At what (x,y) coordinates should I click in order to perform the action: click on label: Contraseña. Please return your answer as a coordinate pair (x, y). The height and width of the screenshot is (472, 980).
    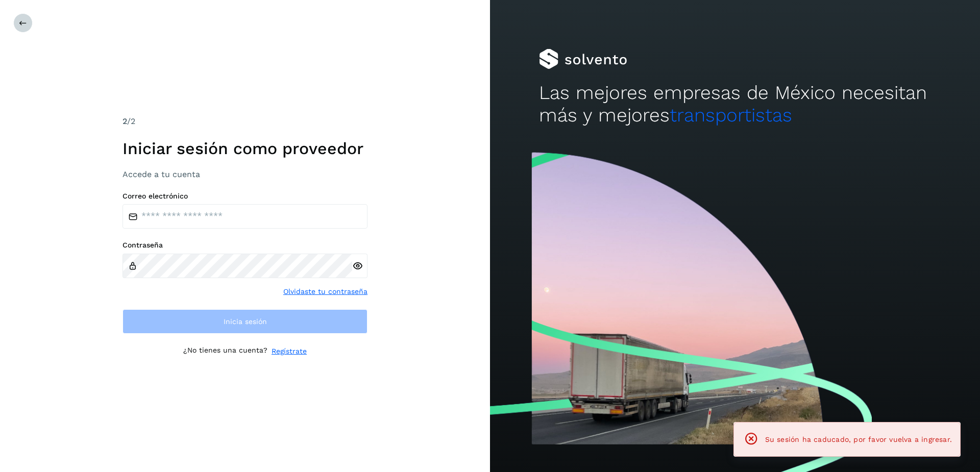
    Looking at the image, I should click on (245, 245).